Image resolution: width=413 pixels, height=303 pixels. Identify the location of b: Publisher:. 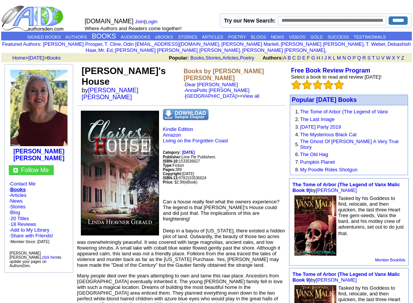
(172, 157).